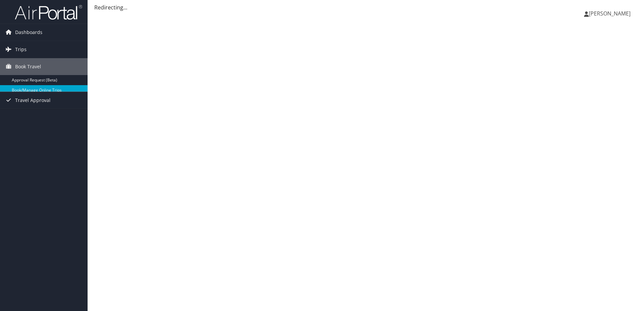 This screenshot has width=644, height=311. What do you see at coordinates (33, 100) in the screenshot?
I see `span: Travel Approval` at bounding box center [33, 100].